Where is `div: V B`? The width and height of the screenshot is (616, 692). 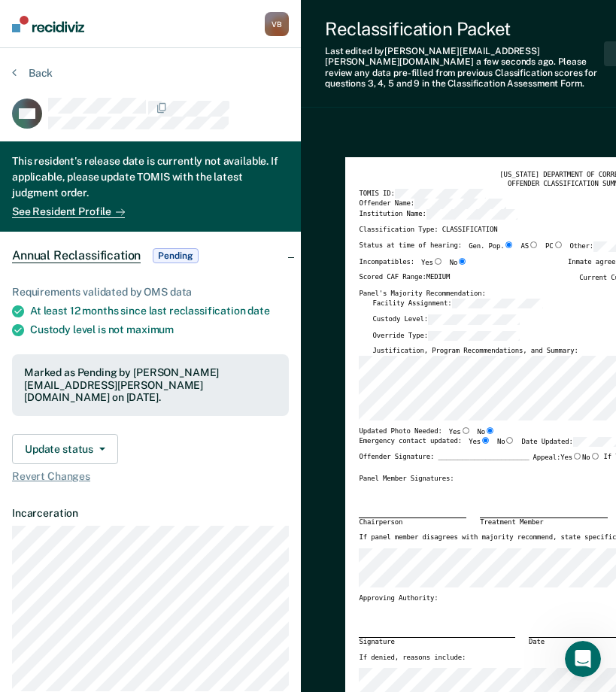
div: V B is located at coordinates (277, 24).